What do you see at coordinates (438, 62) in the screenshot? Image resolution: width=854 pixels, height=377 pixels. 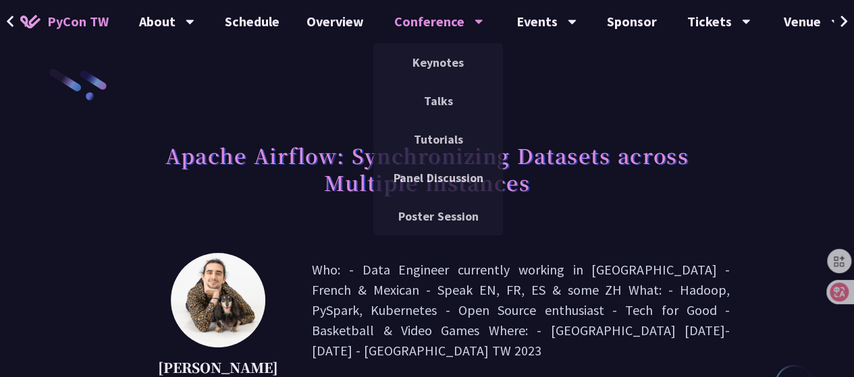 I see `a: Keynotes` at bounding box center [438, 62].